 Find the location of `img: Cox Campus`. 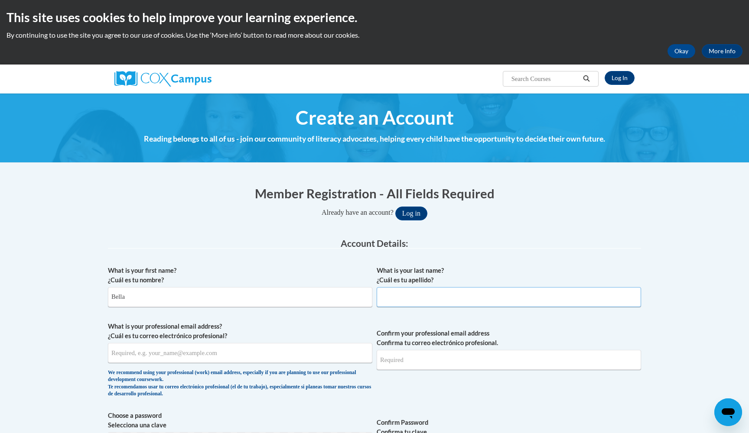

img: Cox Campus is located at coordinates (163, 79).